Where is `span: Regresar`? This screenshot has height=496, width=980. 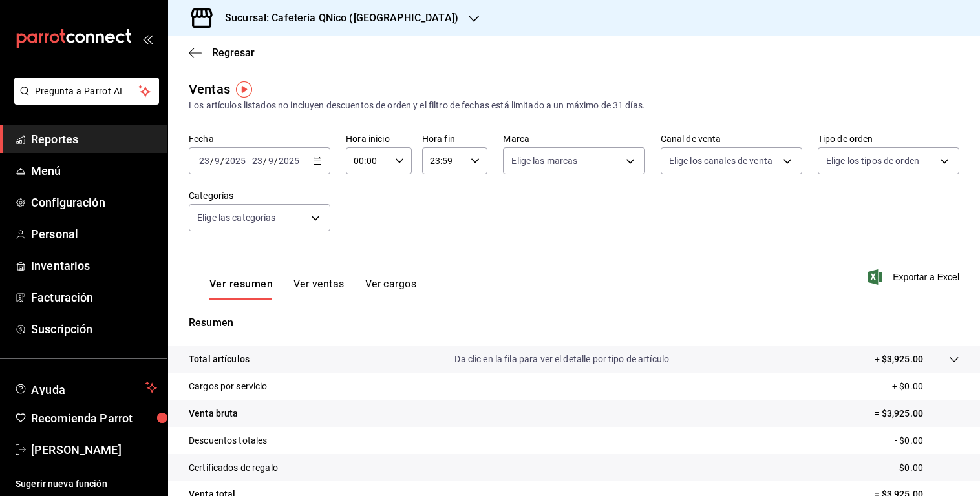 span: Regresar is located at coordinates (233, 52).